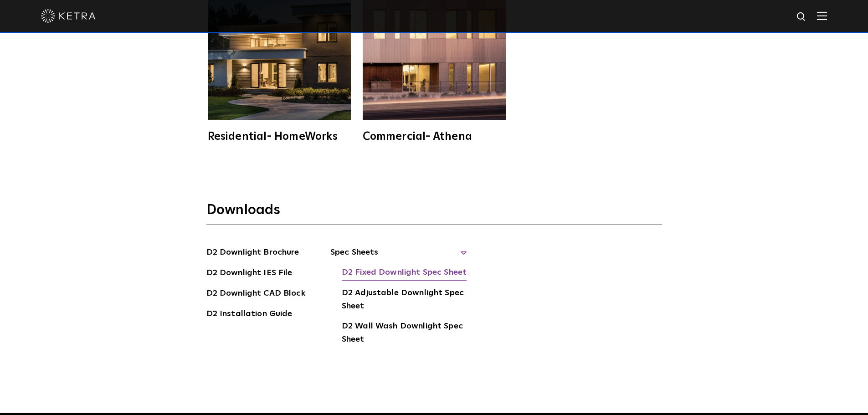  I want to click on img: search icon, so click(801, 17).